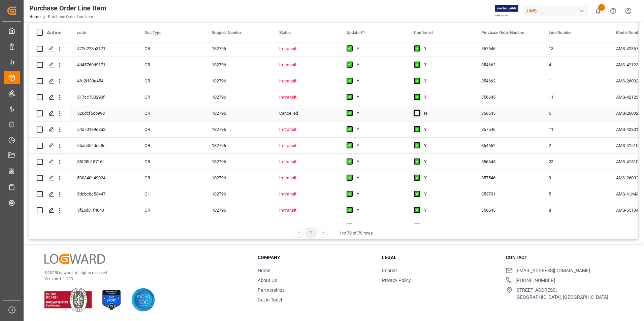 The height and width of the screenshot is (321, 644). Describe the element at coordinates (54, 33) in the screenshot. I see `div: Action` at that location.